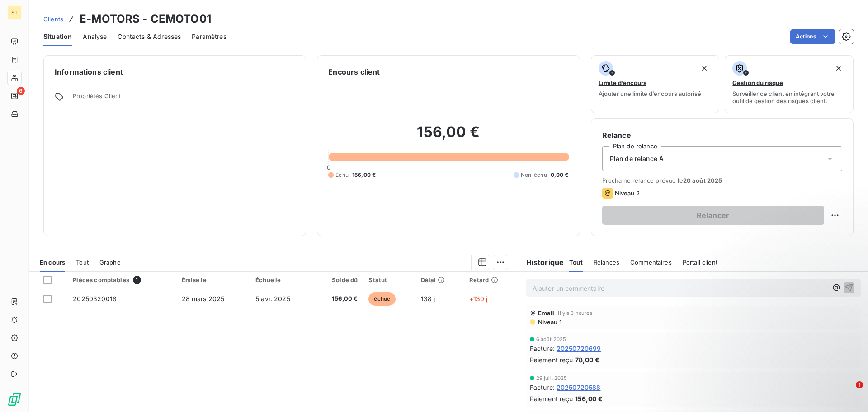  I want to click on h2: 156,00 €, so click(448, 136).